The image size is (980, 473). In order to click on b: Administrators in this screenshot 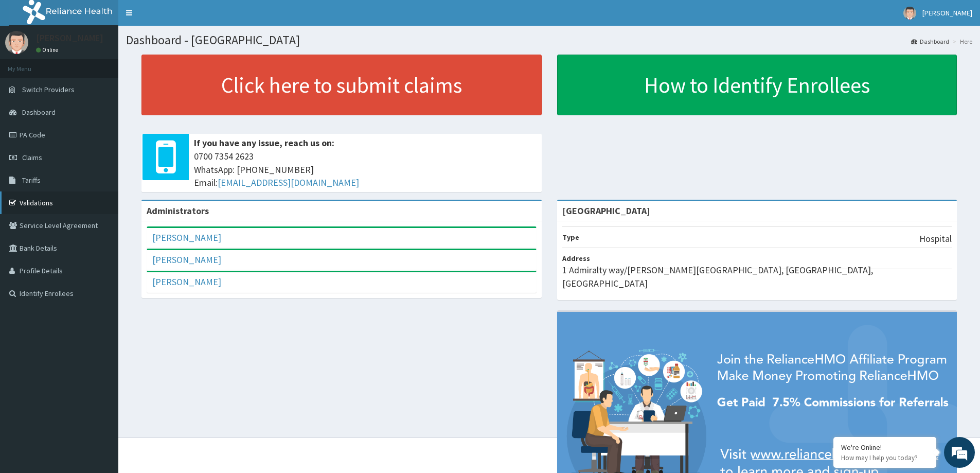, I will do `click(177, 211)`.